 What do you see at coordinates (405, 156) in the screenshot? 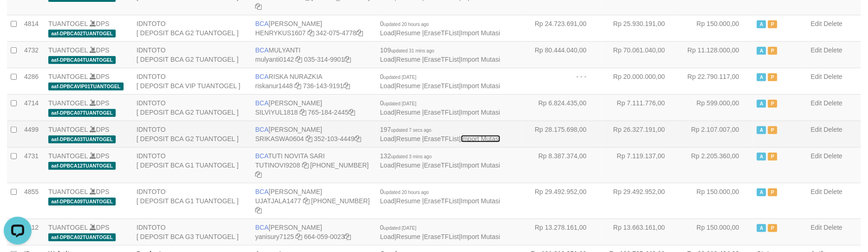
I see `span: 132` at bounding box center [405, 156].